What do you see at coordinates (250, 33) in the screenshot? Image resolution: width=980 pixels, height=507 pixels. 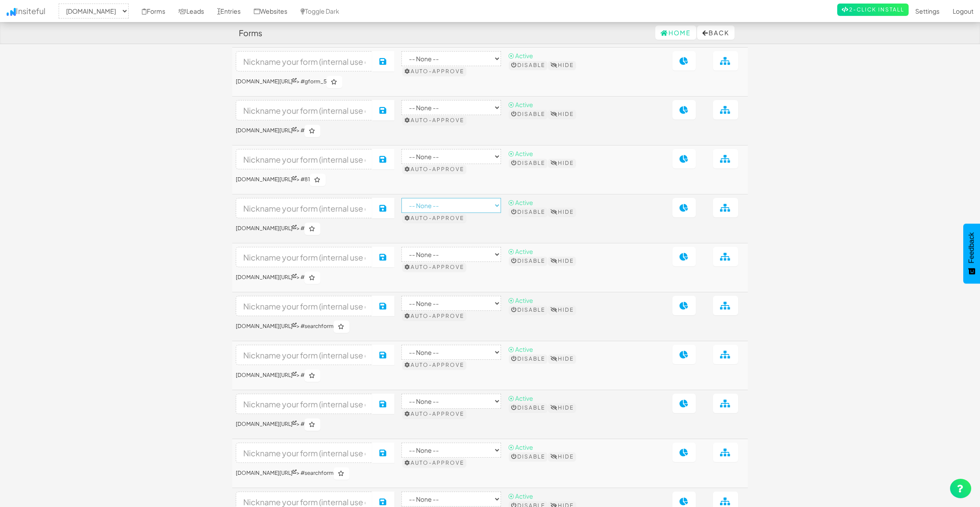 I see `h4: Forms` at bounding box center [250, 33].